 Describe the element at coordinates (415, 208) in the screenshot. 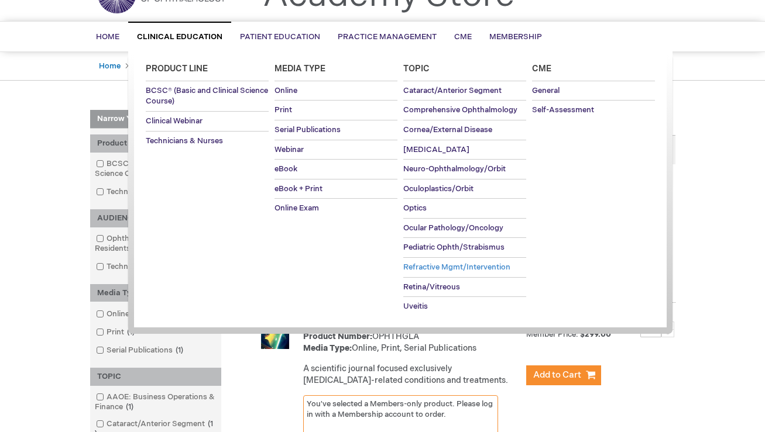

I see `span: Optics` at that location.